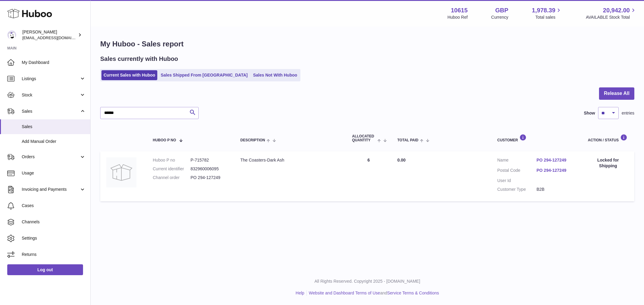 This screenshot has height=305, width=644. I want to click on a: Help, so click(300, 294).